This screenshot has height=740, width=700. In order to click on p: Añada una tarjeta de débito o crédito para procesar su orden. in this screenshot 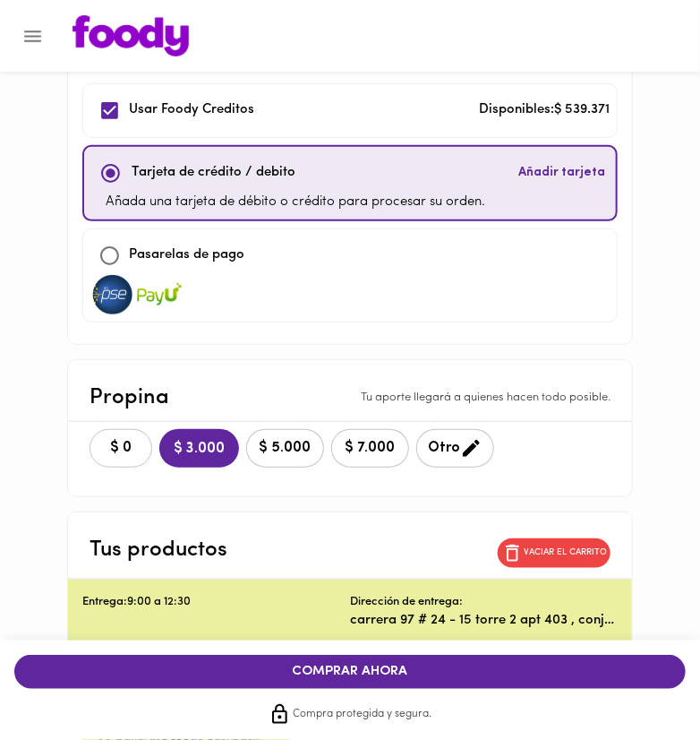, I will do `click(296, 203)`.